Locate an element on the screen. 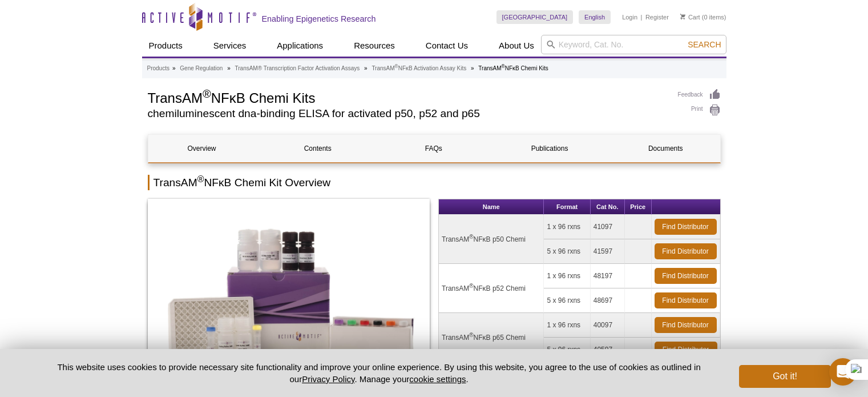 Image resolution: width=868 pixels, height=397 pixels. td: 40597 is located at coordinates (608, 349).